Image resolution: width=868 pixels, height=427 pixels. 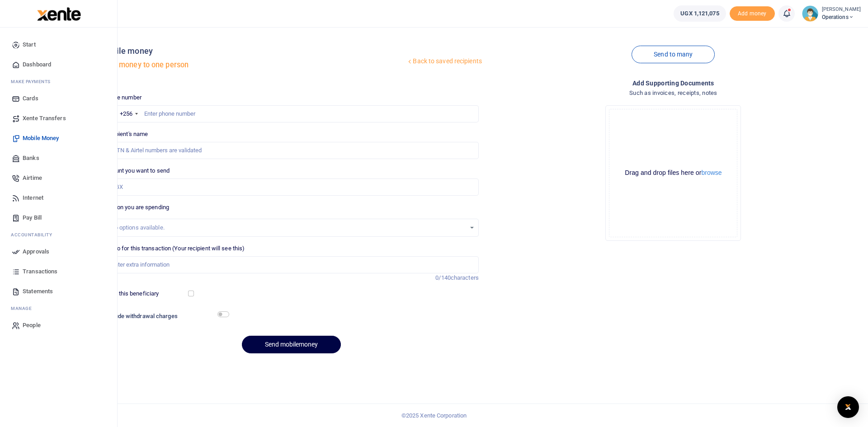 I want to click on li: Toup your wallet, so click(x=752, y=14).